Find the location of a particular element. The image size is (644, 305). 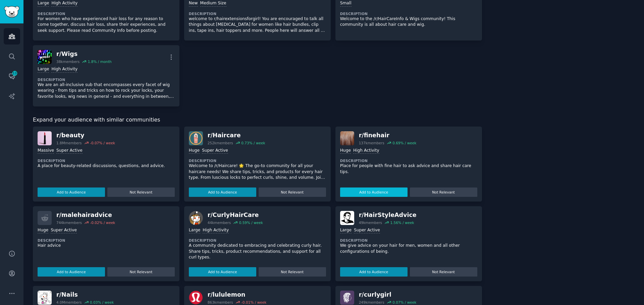

div: r/ CurlyHairCare is located at coordinates (235, 215).